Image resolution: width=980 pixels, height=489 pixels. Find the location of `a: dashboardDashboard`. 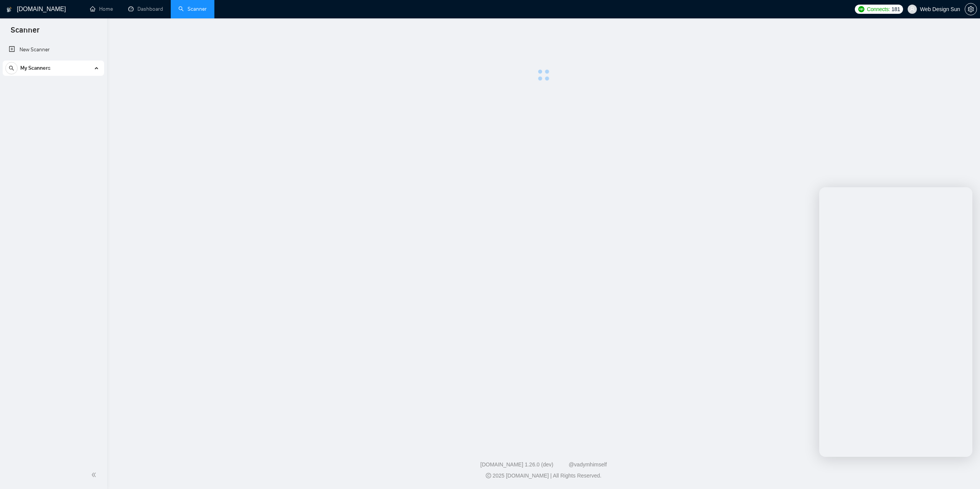

a: dashboardDashboard is located at coordinates (145, 8).